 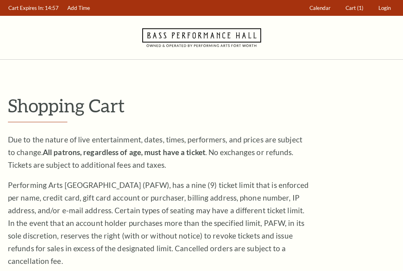 I want to click on span: Due to the nature of live entertainment, dates, times, performers, and prices are subject to chan..., so click(x=155, y=152).